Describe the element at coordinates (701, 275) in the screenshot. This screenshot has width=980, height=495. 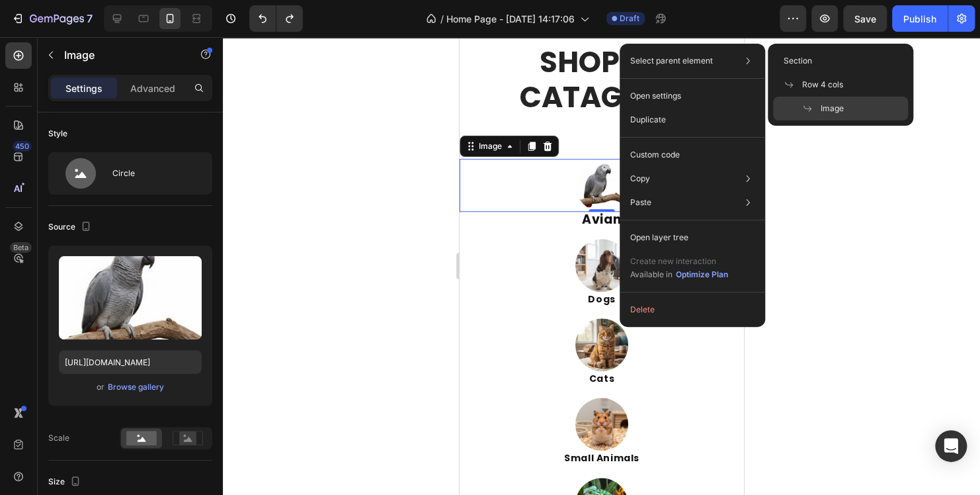
I see `button: Optimize Plan` at that location.